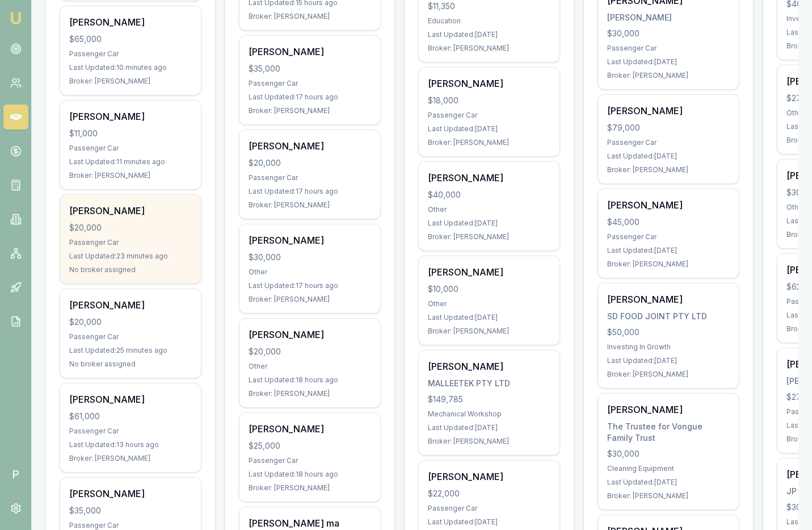 The height and width of the screenshot is (530, 812). What do you see at coordinates (131, 68) in the screenshot?
I see `div: Last Updated: 10 minutes ago` at bounding box center [131, 68].